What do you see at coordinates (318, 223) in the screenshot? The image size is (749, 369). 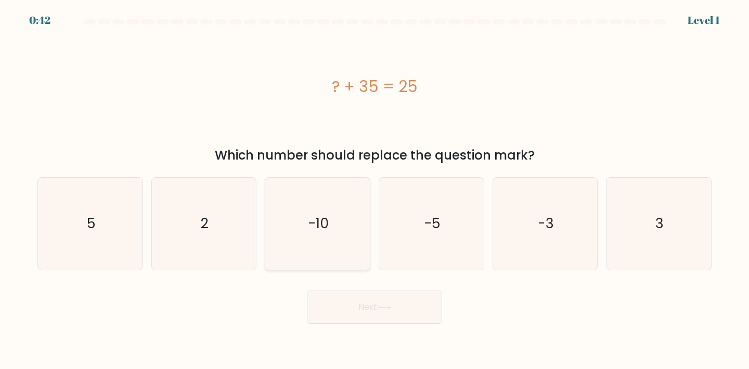 I see `text: -10` at bounding box center [318, 223].